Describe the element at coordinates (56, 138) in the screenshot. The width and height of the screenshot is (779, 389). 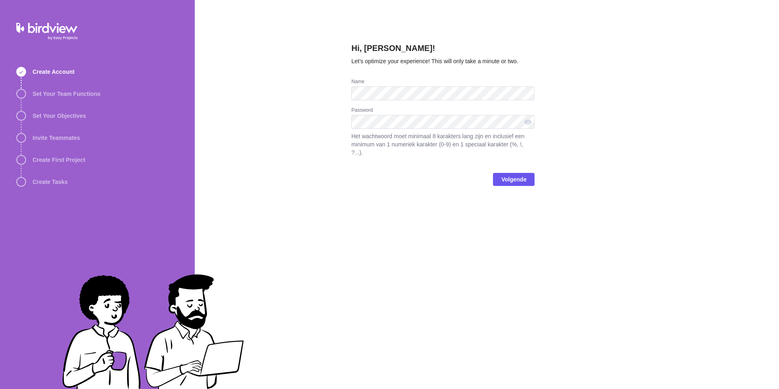
I see `span: Invite Teammates` at that location.